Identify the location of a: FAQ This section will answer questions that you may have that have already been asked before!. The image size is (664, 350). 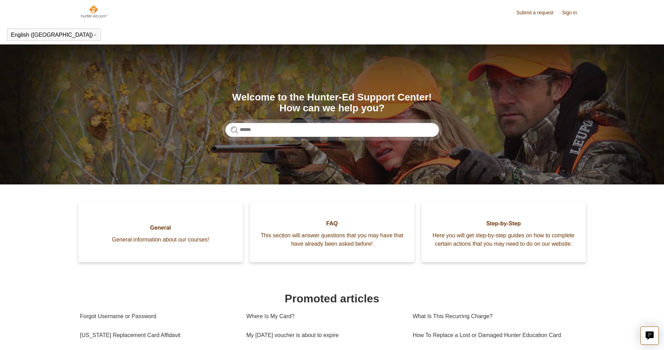
(332, 232).